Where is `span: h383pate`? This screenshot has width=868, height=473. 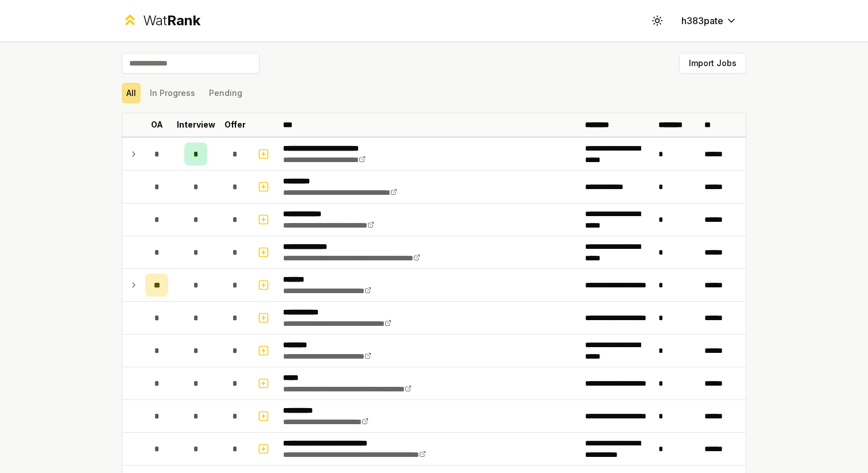
span: h383pate is located at coordinates (702, 21).